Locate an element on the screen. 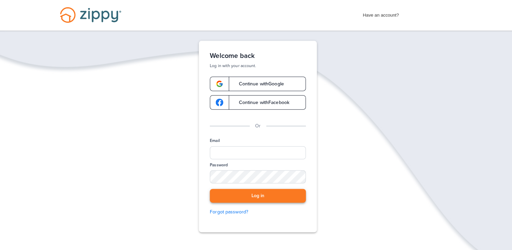  input: Password is located at coordinates (256, 174).